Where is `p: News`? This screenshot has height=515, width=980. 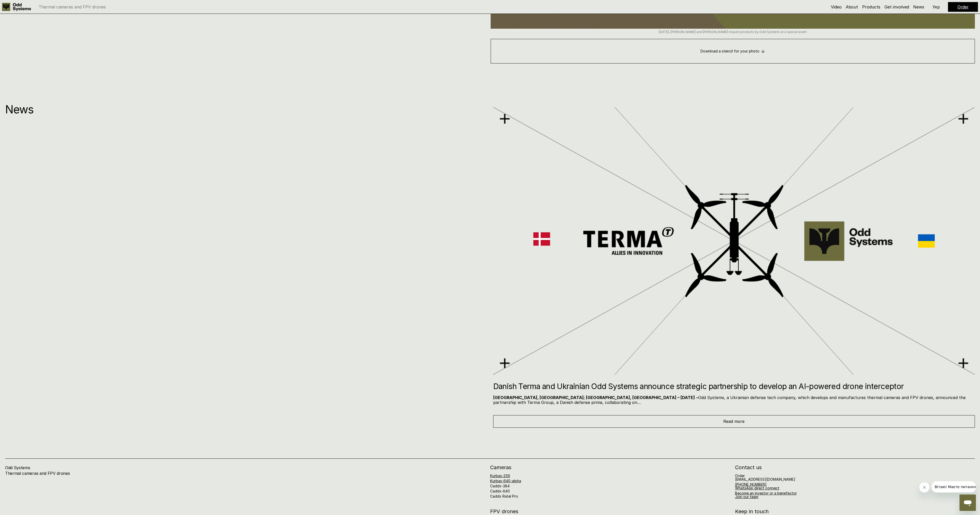 p: News is located at coordinates (246, 109).